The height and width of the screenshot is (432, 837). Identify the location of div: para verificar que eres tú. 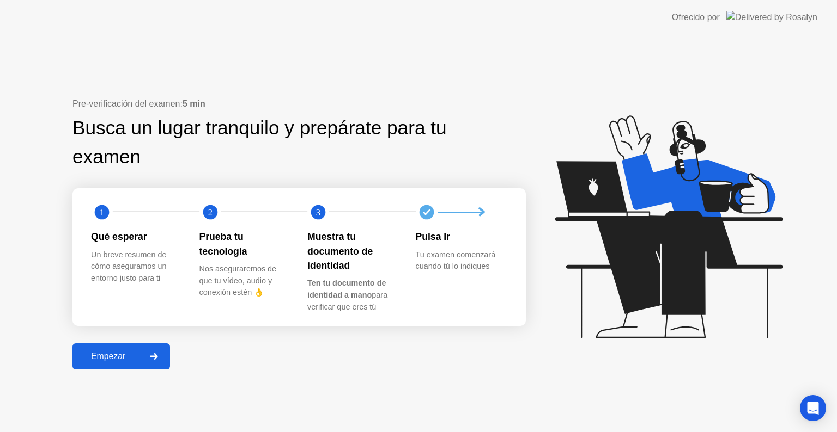
(352, 295).